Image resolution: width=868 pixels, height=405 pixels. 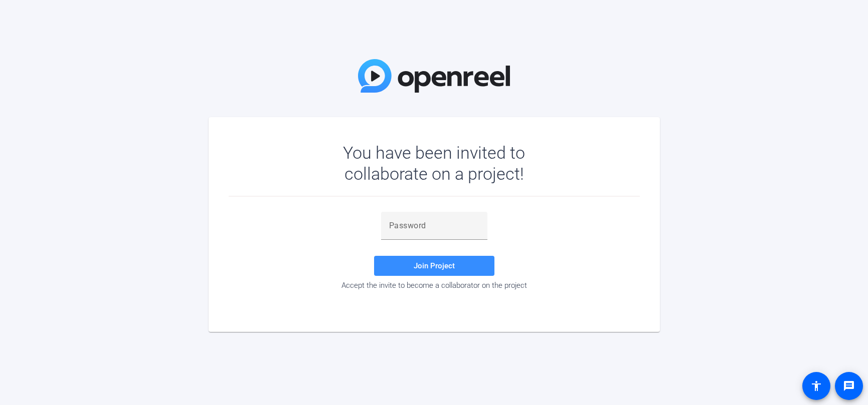 What do you see at coordinates (434, 163) in the screenshot?
I see `div: You have been invited to collaborate on a project!` at bounding box center [434, 163].